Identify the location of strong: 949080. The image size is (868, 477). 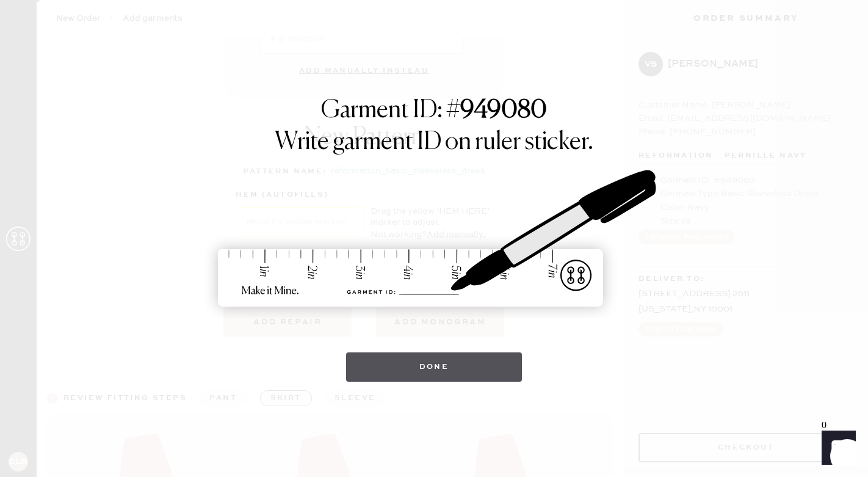
(504, 110).